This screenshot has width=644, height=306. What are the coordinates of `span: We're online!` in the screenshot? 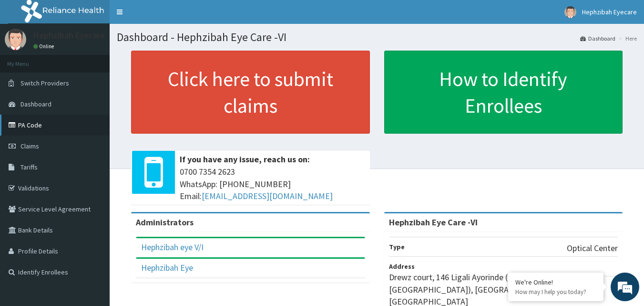 It's located at (94, 140).